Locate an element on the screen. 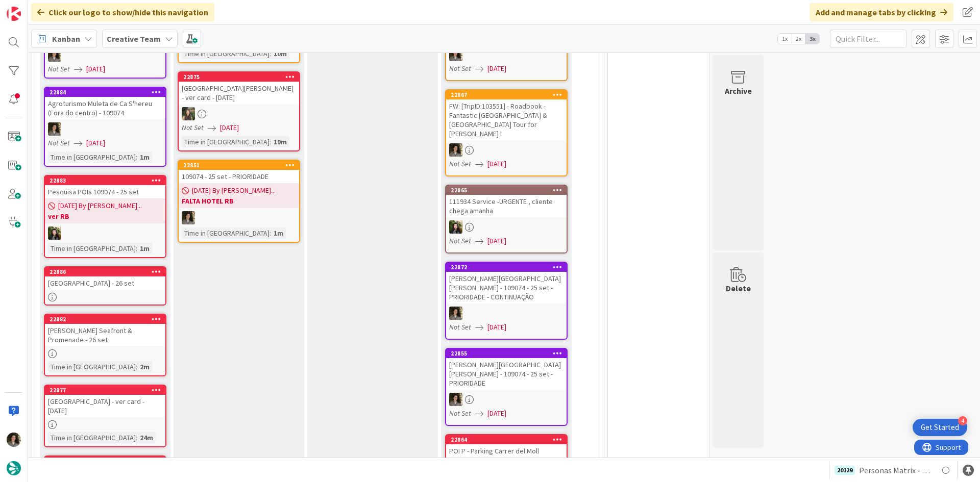 The image size is (980, 482). div: 4 is located at coordinates (963, 421).